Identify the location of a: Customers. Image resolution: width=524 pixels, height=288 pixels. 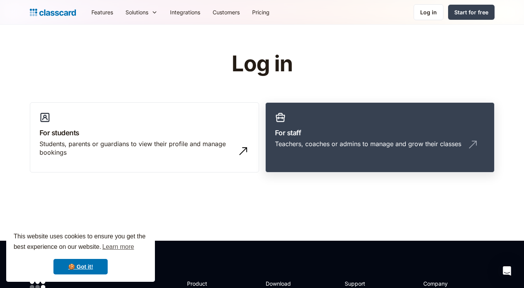
(226, 12).